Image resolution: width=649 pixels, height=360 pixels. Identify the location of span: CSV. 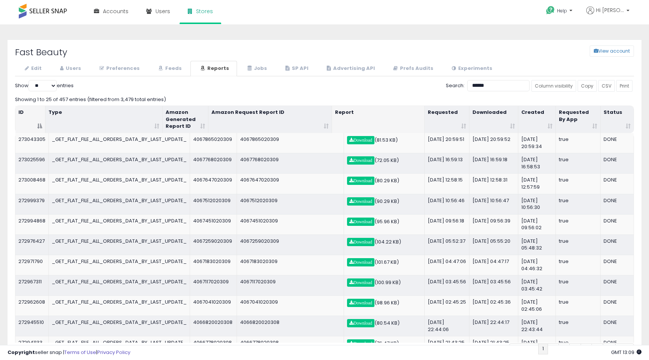
(606, 86).